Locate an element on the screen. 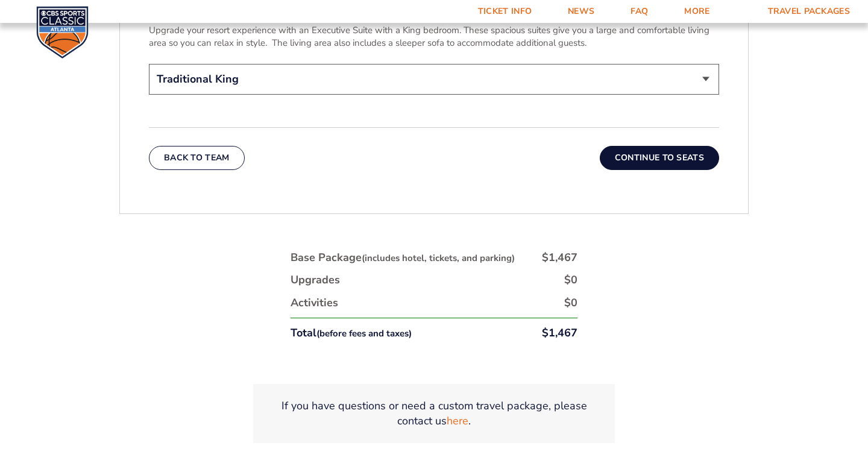  button: Back To Team is located at coordinates (196, 158).